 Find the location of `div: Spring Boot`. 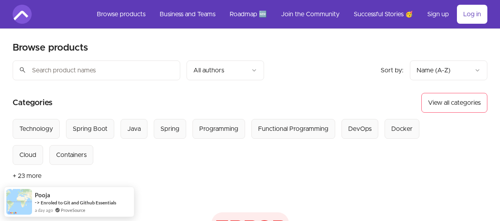

div: Spring Boot is located at coordinates (90, 129).